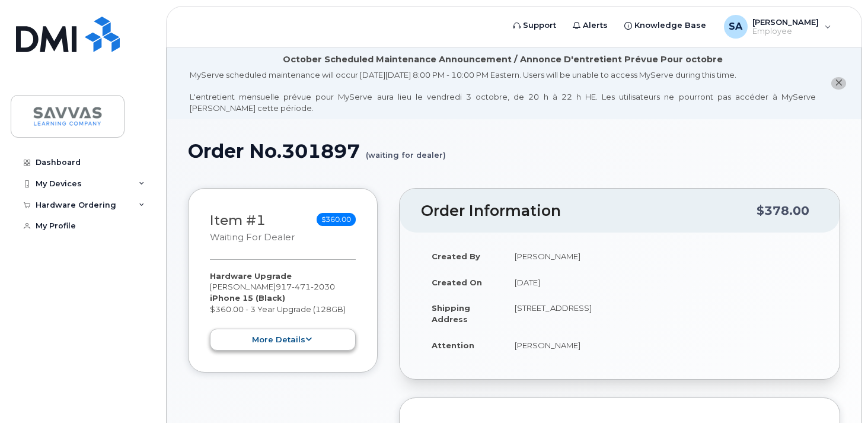  Describe the element at coordinates (453, 345) in the screenshot. I see `strong: Attention` at that location.